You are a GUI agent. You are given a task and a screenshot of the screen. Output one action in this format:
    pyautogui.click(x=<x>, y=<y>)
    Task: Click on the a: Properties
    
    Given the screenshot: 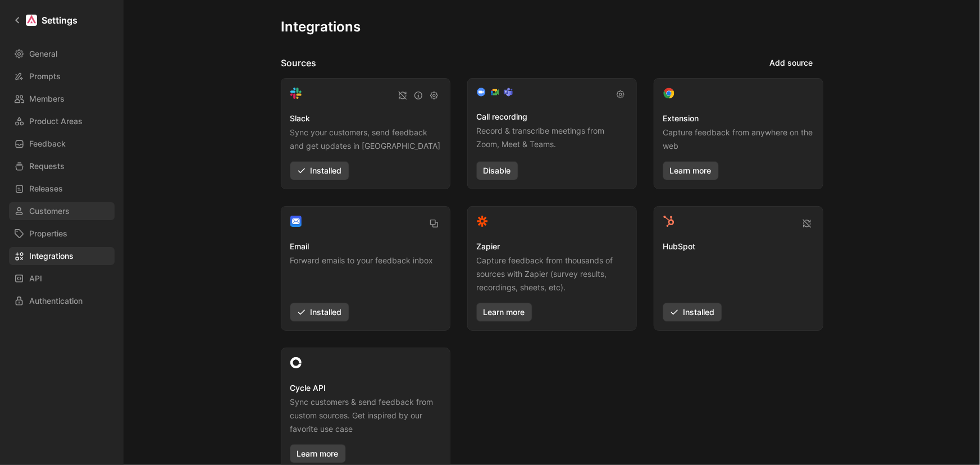 What is the action you would take?
    pyautogui.click(x=62, y=234)
    